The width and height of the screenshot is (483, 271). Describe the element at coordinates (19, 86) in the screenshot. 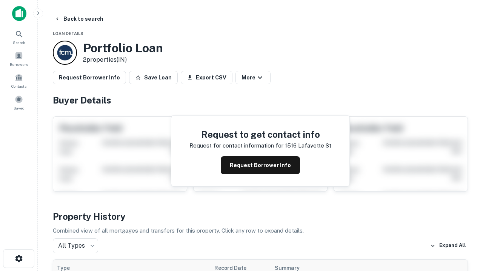

I see `span: Contacts` at that location.